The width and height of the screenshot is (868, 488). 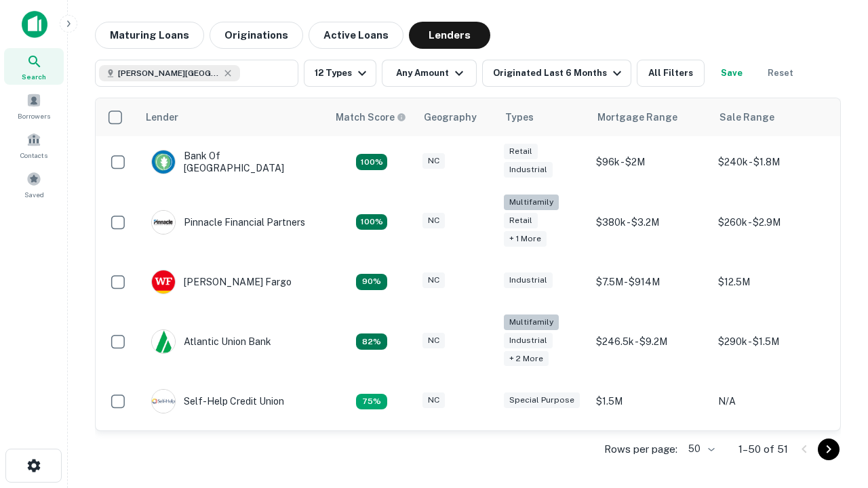 I want to click on th: Sale Range, so click(x=773, y=117).